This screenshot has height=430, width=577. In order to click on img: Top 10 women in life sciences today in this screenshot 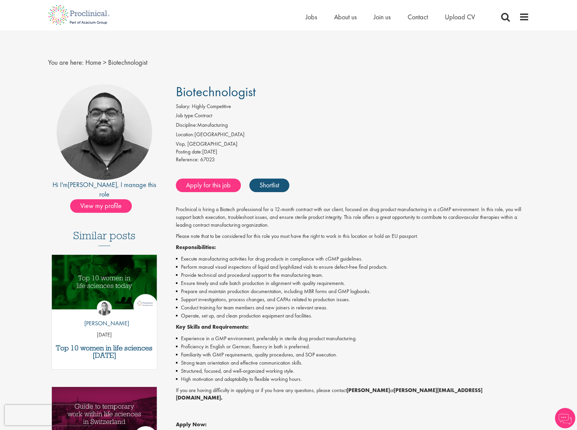, I will do `click(104, 282)`.